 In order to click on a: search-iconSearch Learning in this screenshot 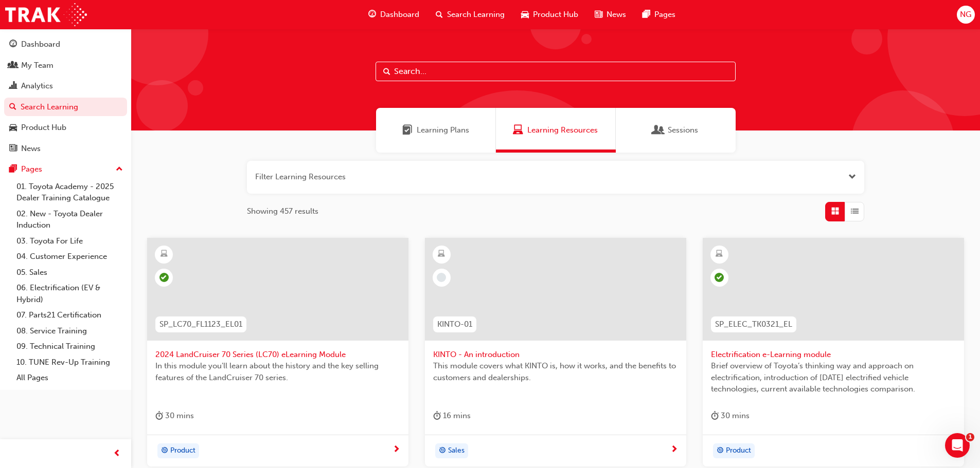, I will do `click(470, 14)`.